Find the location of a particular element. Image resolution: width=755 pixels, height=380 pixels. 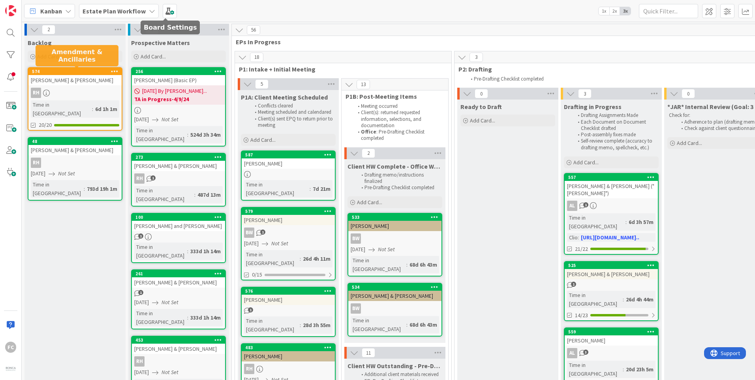

input: Quick Filter... is located at coordinates (668, 11).